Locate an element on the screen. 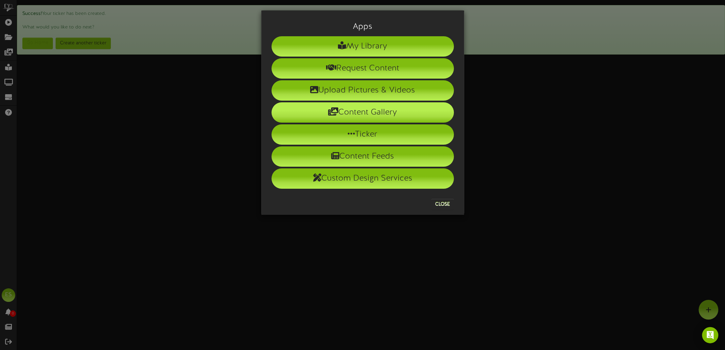  h3: Apps is located at coordinates (363, 27).